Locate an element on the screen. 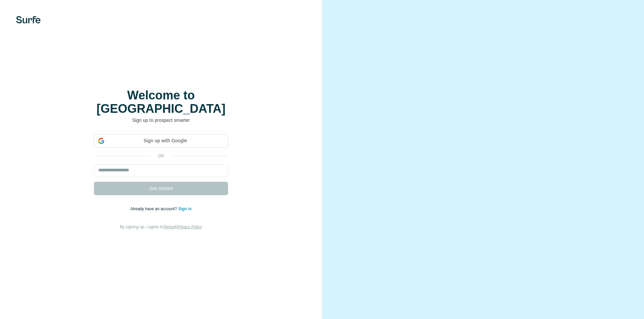  a: Sign in is located at coordinates (185, 209).